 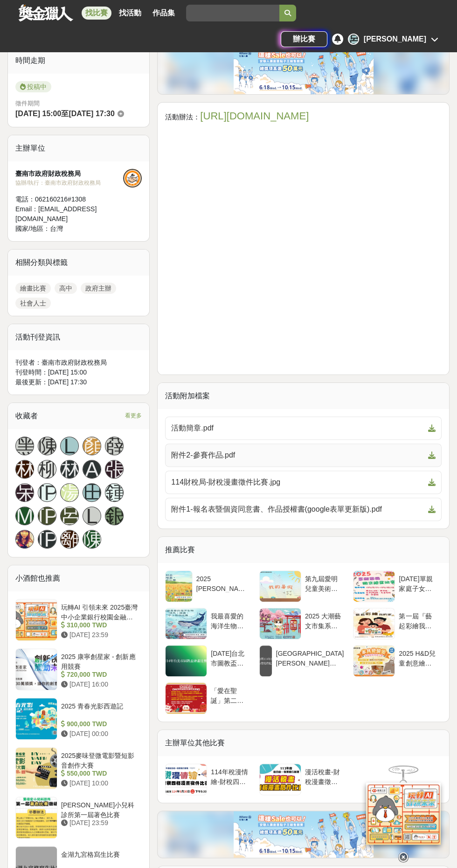 I want to click on div: 推薦比賽, so click(x=303, y=550).